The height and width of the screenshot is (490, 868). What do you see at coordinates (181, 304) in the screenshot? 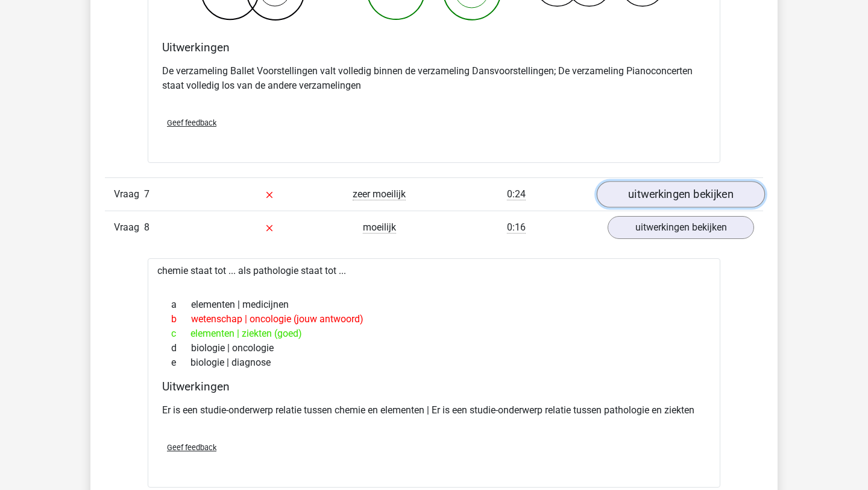
I see `span: a` at bounding box center [181, 304].